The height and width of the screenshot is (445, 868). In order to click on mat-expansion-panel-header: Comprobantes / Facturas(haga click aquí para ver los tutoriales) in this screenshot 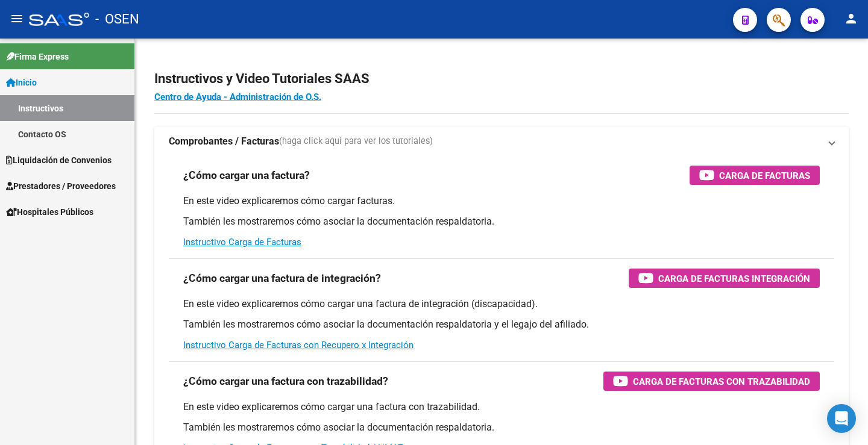, I will do `click(502, 141)`.